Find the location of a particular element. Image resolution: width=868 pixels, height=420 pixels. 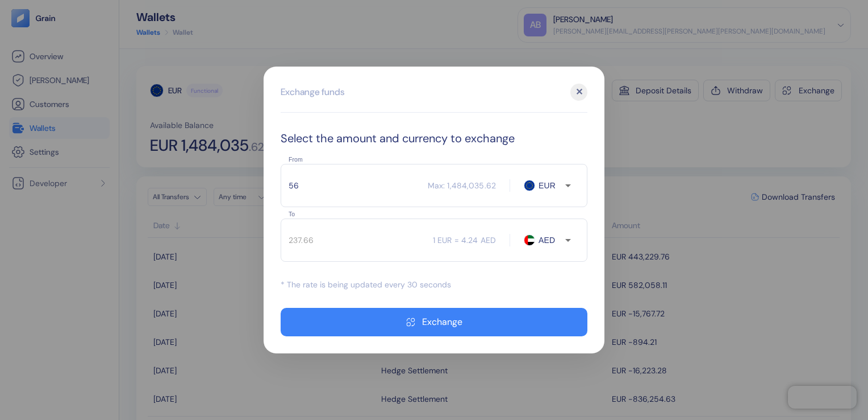

label: From is located at coordinates (296, 159).